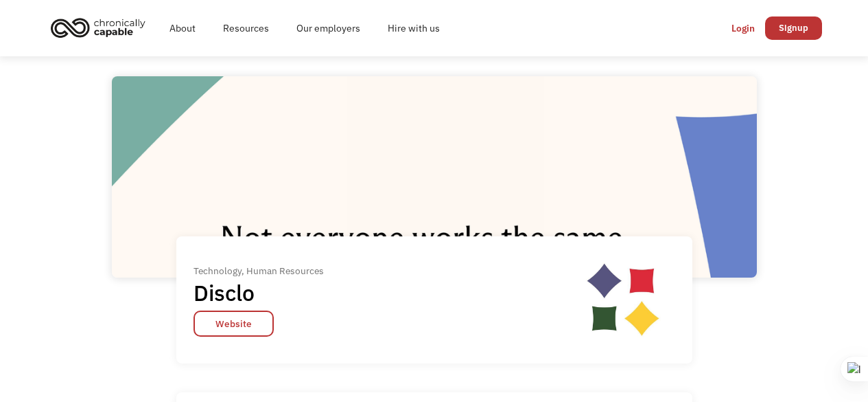 The image size is (868, 402). What do you see at coordinates (183, 29) in the screenshot?
I see `a: About` at bounding box center [183, 29].